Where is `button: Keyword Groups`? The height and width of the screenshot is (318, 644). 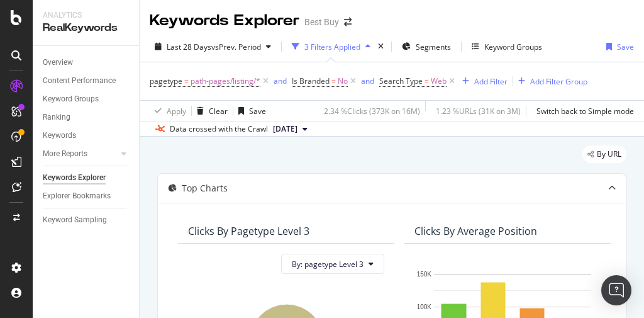 button: Keyword Groups is located at coordinates (507, 47).